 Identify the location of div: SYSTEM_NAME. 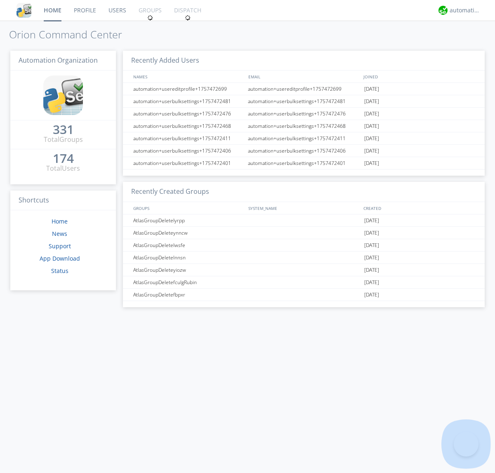
(304, 208).